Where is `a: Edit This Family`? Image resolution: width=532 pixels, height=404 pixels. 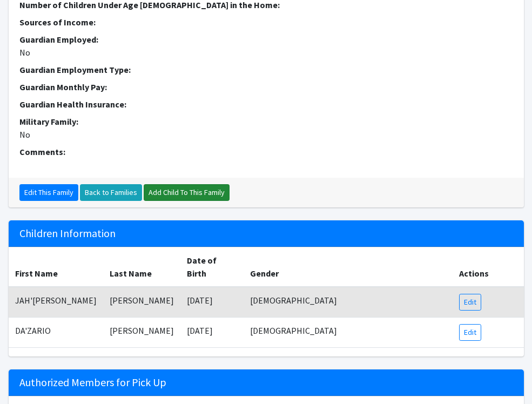 a: Edit This Family is located at coordinates (49, 192).